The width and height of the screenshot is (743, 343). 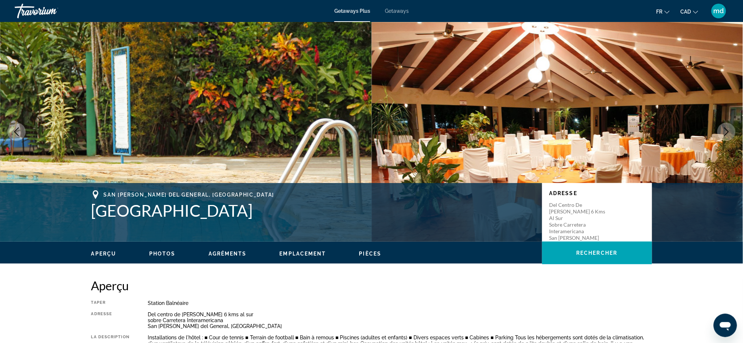 What do you see at coordinates (110, 321) in the screenshot?
I see `div: Adresse` at bounding box center [110, 321].